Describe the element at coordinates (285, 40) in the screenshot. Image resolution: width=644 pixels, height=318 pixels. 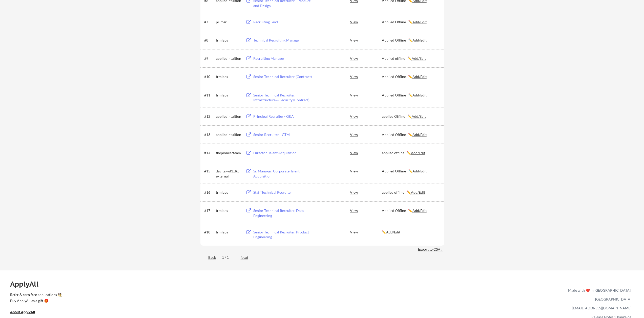
I see `div: Technical Recruiting Manager` at that location.